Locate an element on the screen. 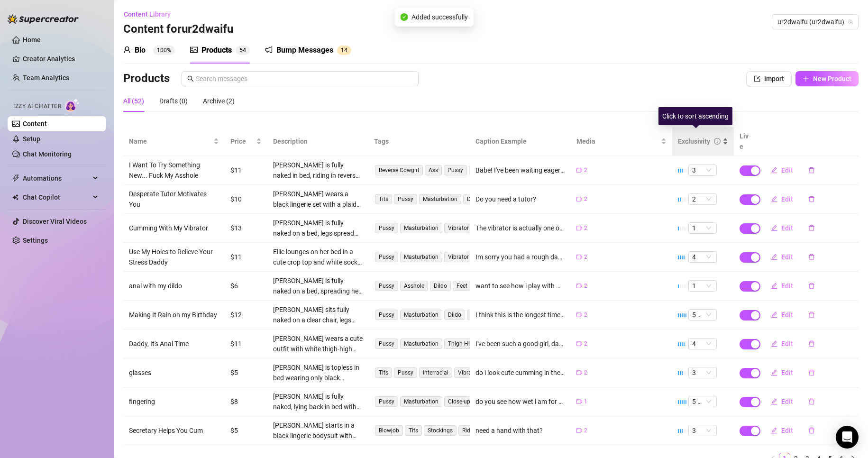 This screenshot has width=868, height=458. div: Bio is located at coordinates (140, 50).